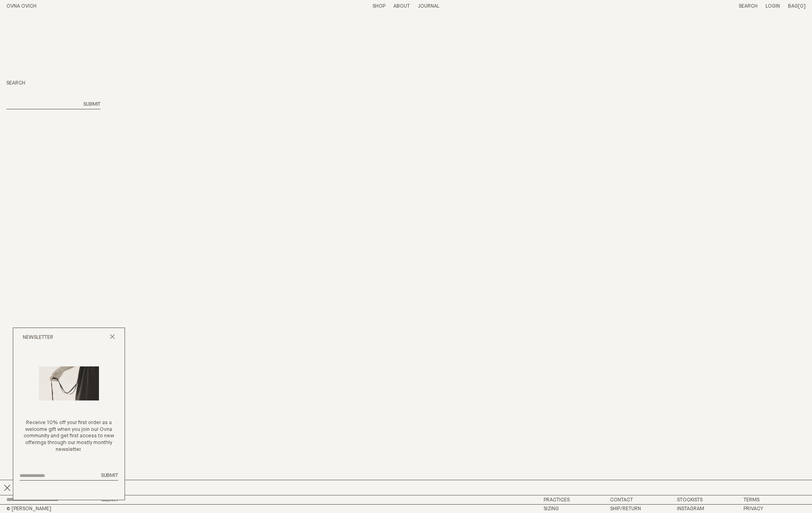  What do you see at coordinates (625, 509) in the screenshot?
I see `a: Ship/Return` at bounding box center [625, 509].